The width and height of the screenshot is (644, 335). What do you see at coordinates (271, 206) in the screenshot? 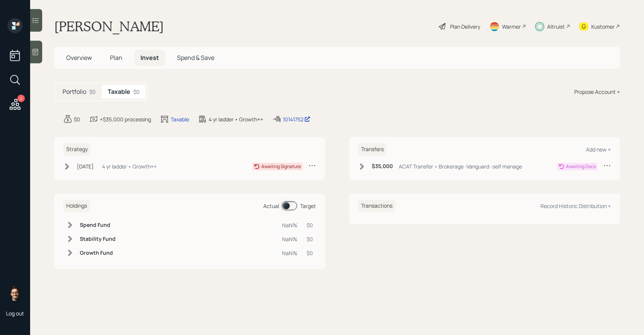
I see `div: Actual` at bounding box center [271, 206].